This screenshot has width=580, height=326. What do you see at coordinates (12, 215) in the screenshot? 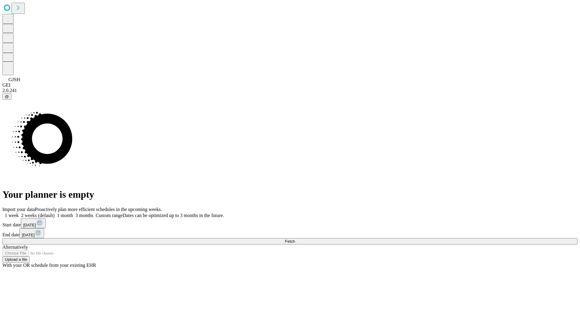
I see `span: 1 week` at bounding box center [12, 215].